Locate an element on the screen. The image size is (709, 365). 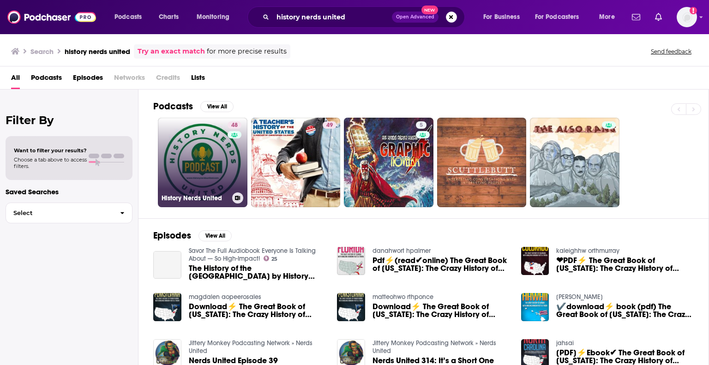
a: All is located at coordinates (15, 79).